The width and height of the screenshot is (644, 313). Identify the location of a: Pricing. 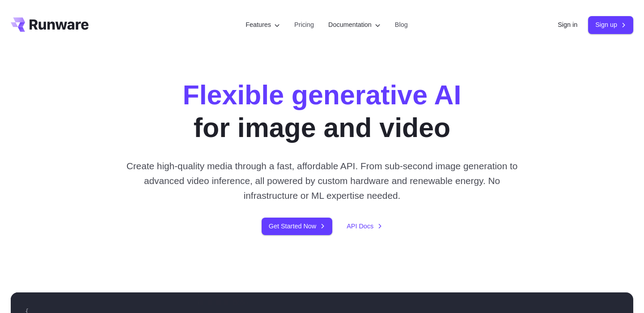
(304, 25).